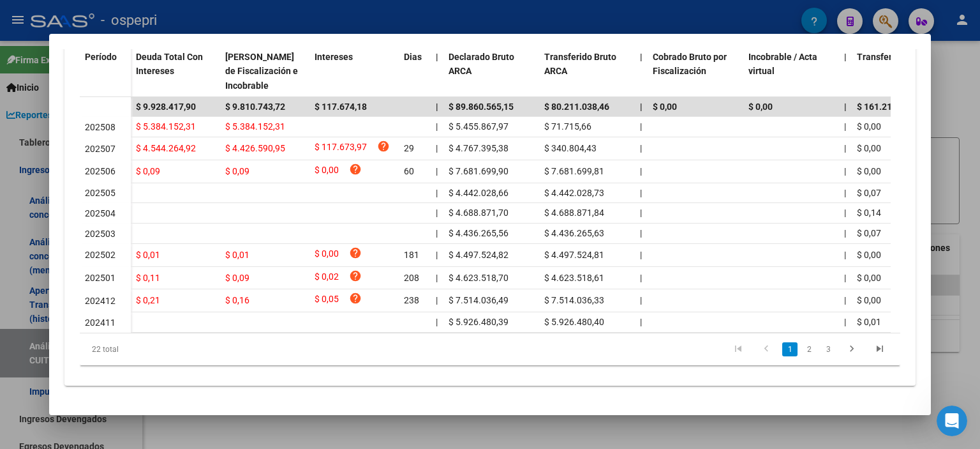 Image resolution: width=980 pixels, height=449 pixels. Describe the element at coordinates (790, 349) in the screenshot. I see `li: page 1` at that location.